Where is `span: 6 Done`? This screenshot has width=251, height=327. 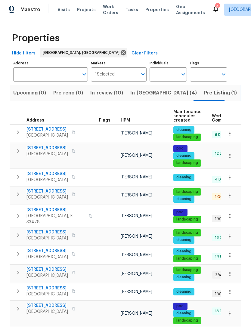 span: 6 Done is located at coordinates (221, 135).